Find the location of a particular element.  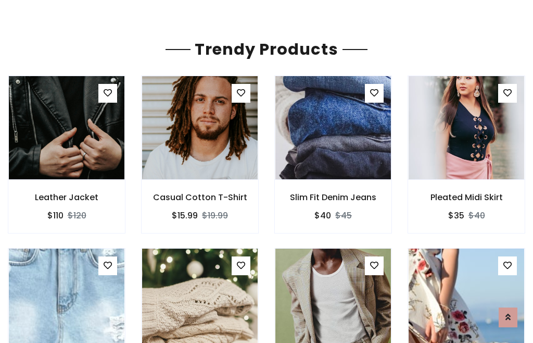

del: $19.99 is located at coordinates (215, 215).